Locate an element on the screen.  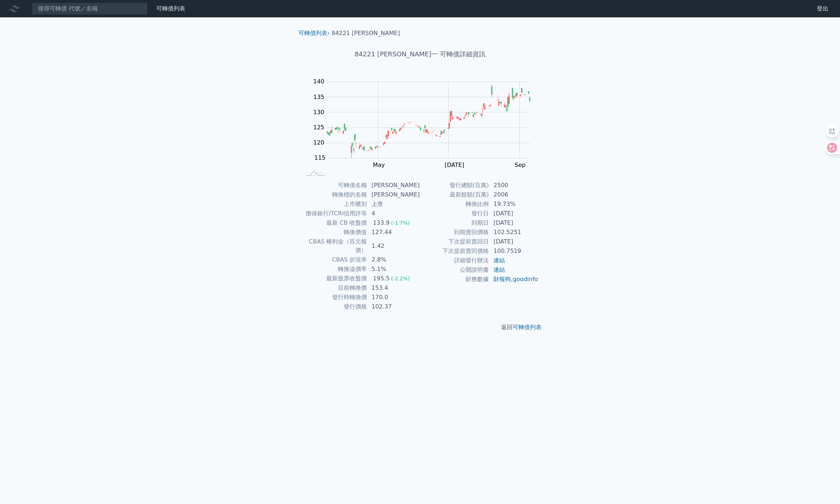
td: 5.1% is located at coordinates (394, 270).